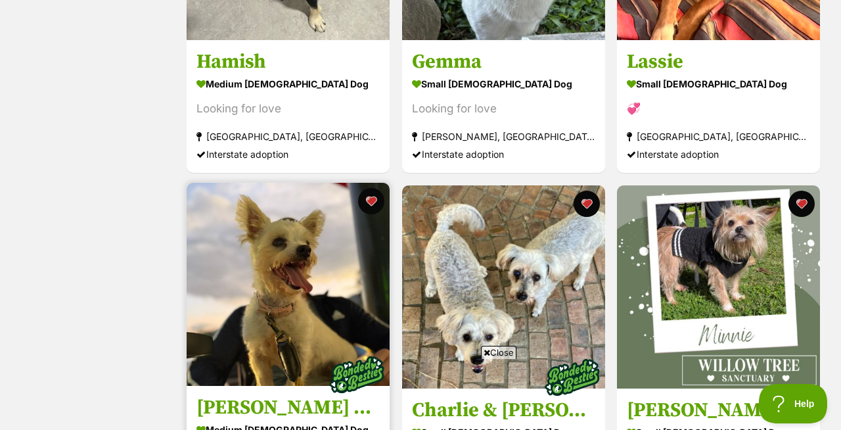 The width and height of the screenshot is (841, 430). What do you see at coordinates (499, 352) in the screenshot?
I see `span: Close` at bounding box center [499, 352].